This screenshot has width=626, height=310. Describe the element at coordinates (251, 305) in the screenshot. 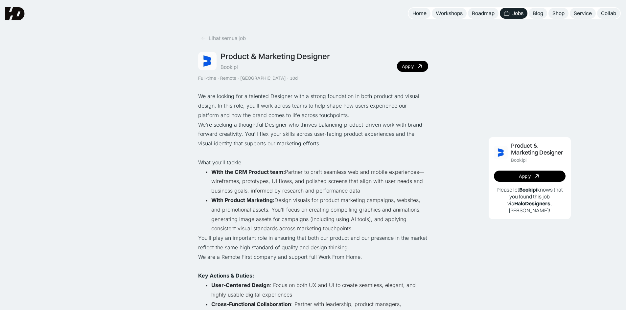

I see `strong: Cross-Functional Collaboration` at that location.